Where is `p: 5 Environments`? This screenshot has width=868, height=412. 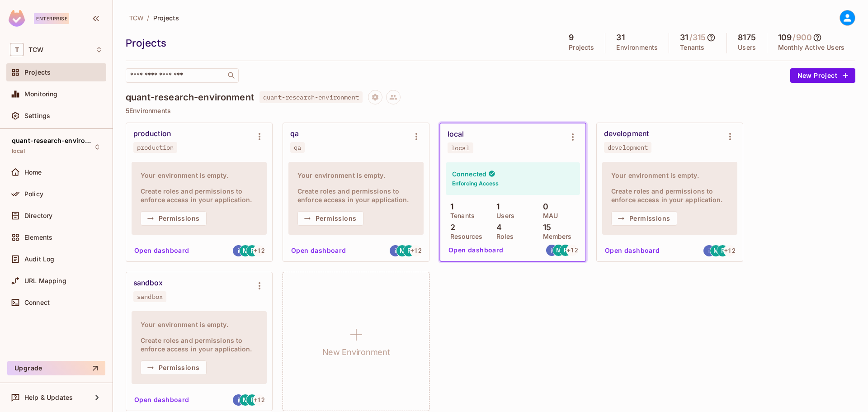
p: 5 Environments is located at coordinates (491, 111).